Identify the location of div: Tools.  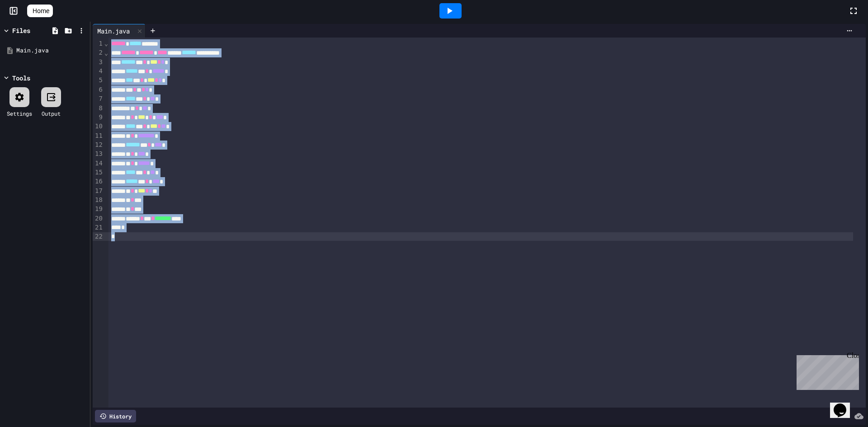
(21, 77).